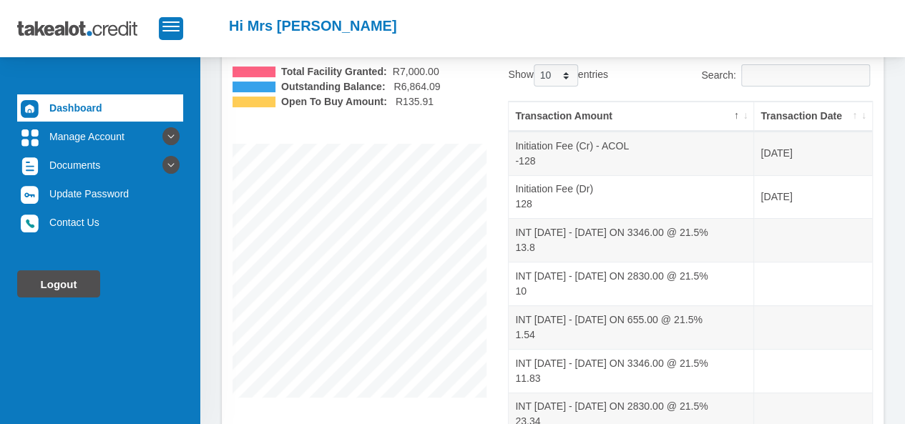  I want to click on th: Transaction Amount: activate to sort column descending, so click(631, 117).